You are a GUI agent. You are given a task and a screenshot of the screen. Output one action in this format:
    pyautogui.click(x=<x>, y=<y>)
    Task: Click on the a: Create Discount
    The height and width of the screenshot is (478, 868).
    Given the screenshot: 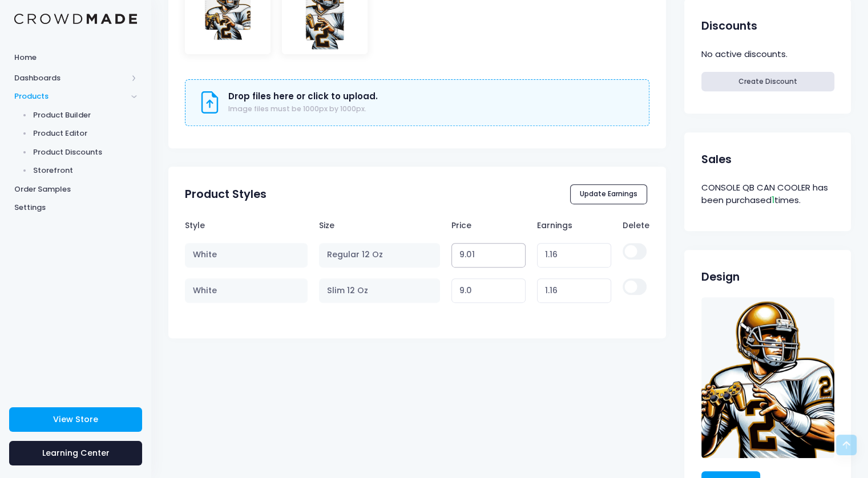 What is the action you would take?
    pyautogui.click(x=768, y=82)
    